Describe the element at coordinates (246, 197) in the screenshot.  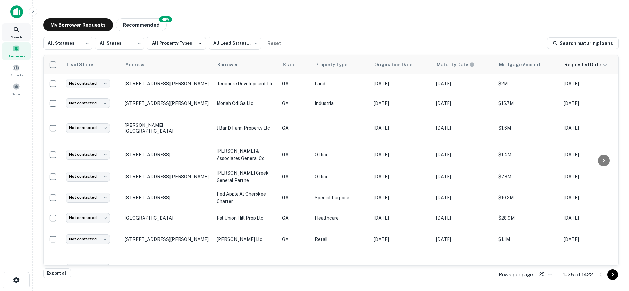
I see `p: red apple at cherokee charter` at that location.